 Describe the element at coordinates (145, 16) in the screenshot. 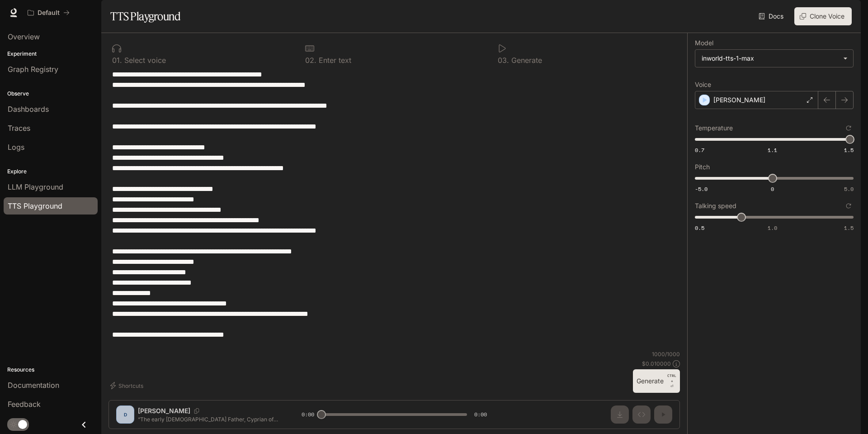

I see `h1: TTS Playground` at that location.